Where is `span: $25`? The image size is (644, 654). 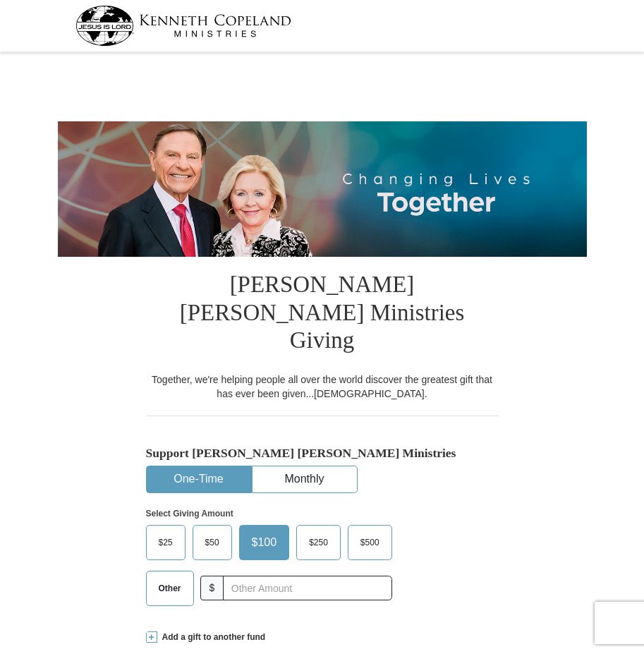 span: $25 is located at coordinates (166, 543).